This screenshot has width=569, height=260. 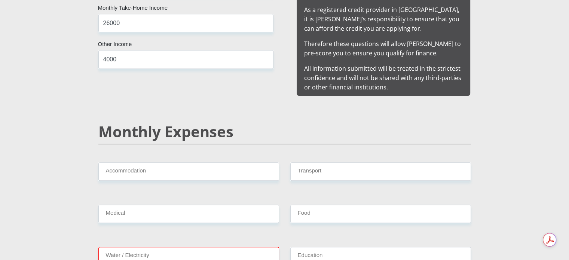 I want to click on input: Expenses - Medical, so click(x=189, y=214).